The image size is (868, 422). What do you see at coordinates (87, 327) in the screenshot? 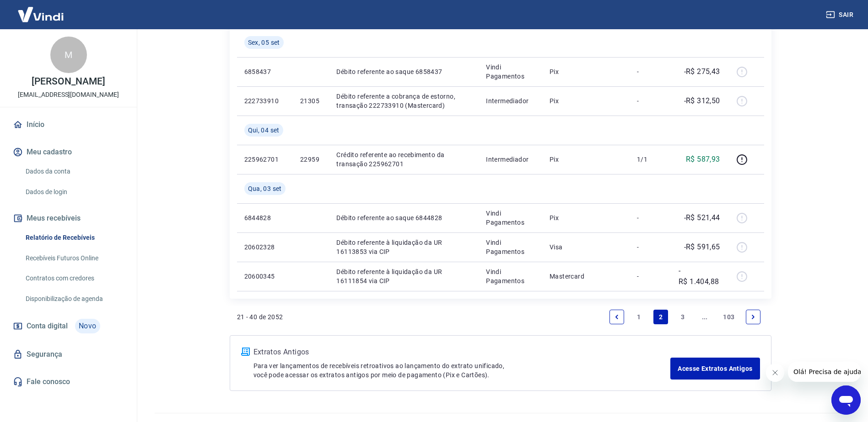
I see `span: Novo` at bounding box center [87, 327].